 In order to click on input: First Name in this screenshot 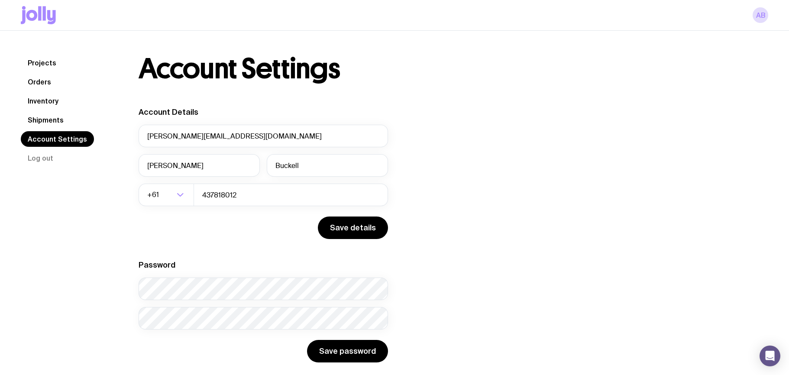, I will do `click(199, 165)`.